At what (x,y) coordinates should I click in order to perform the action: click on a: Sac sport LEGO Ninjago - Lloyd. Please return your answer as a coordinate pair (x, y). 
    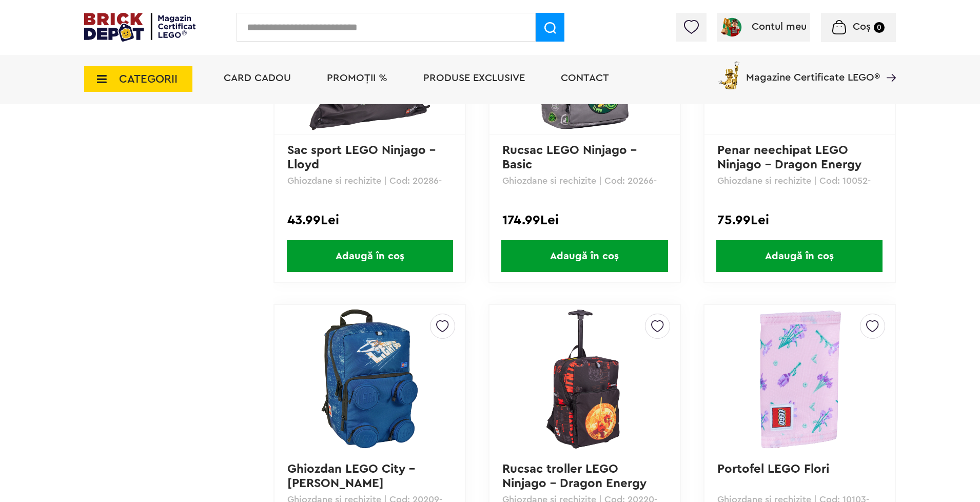
    Looking at the image, I should click on (364, 158).